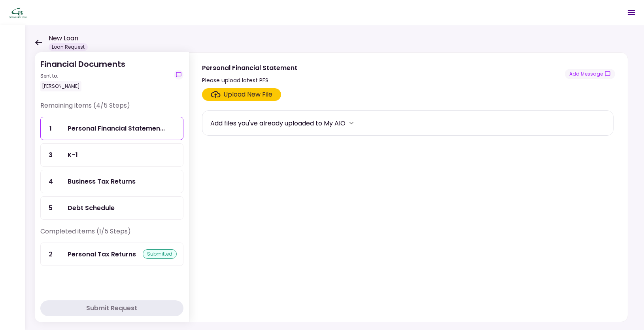 The height and width of the screenshot is (330, 644). Describe the element at coordinates (51, 128) in the screenshot. I see `div: 1` at that location.